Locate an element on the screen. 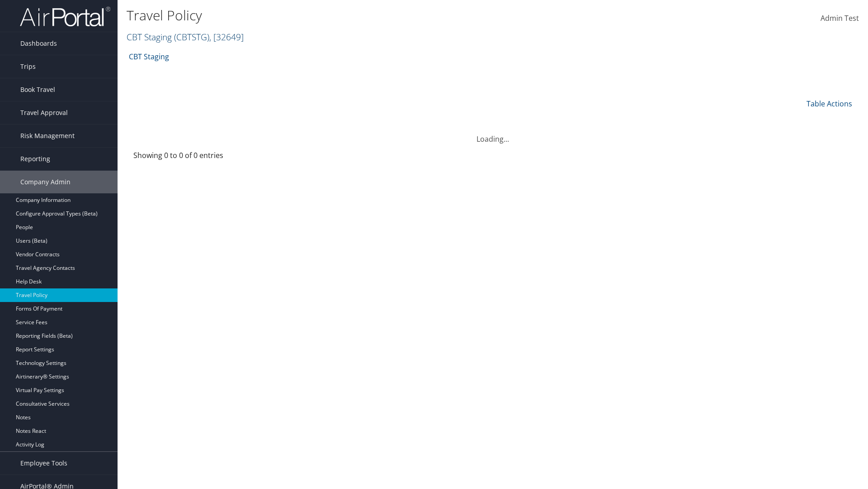 The image size is (868, 489). span: , [ 32649 ] is located at coordinates (227, 37).